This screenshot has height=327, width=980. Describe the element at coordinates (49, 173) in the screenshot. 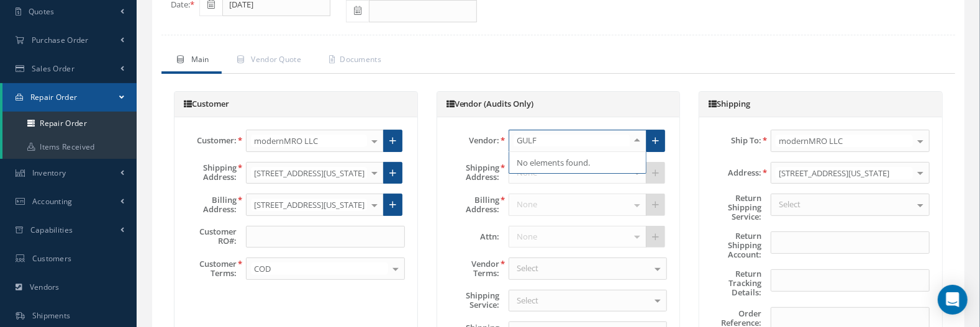

I see `span: Inventory` at that location.